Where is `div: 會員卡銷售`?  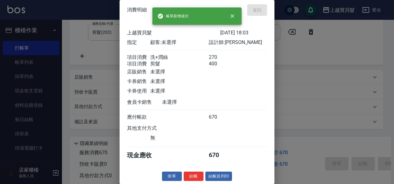 div: 會員卡銷售 is located at coordinates (144, 102).